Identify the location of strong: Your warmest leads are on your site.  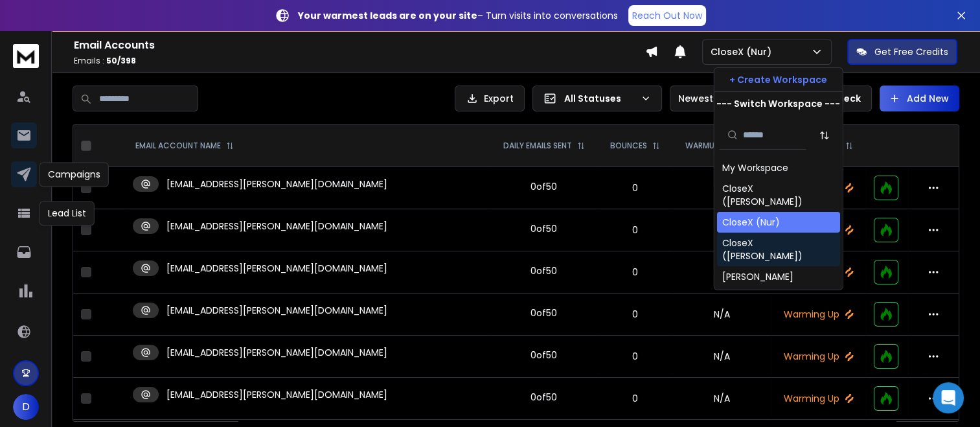
(388, 15).